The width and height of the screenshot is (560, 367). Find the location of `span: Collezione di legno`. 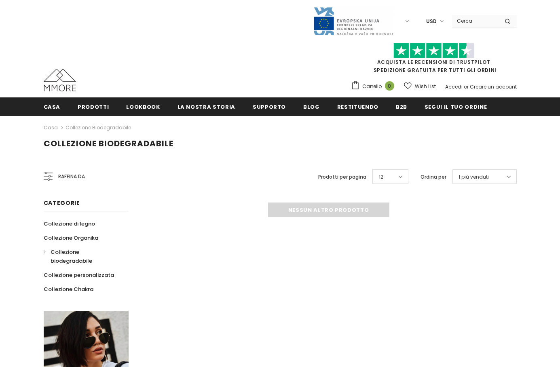

span: Collezione di legno is located at coordinates (69, 224).